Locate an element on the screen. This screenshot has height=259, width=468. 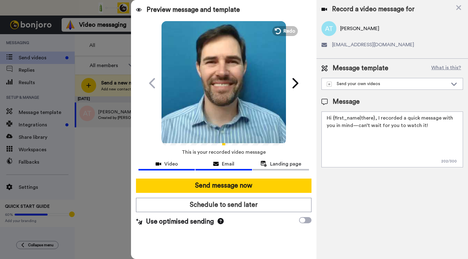
img: demo-template.svg is located at coordinates (329, 84).